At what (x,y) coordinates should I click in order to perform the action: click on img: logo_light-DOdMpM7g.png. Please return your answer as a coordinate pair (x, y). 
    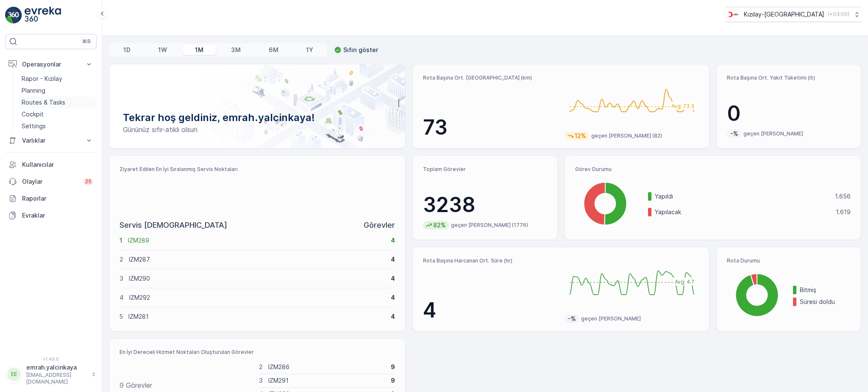
    Looking at the image, I should click on (43, 15).